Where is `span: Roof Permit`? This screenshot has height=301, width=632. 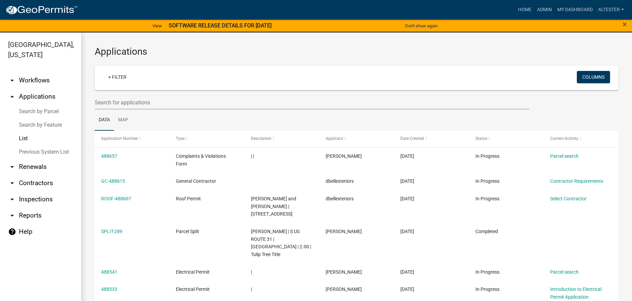 span: Roof Permit is located at coordinates (188, 199).